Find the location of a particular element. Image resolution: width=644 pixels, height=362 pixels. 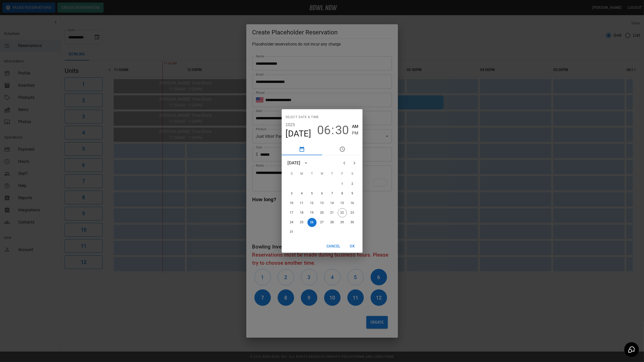

button: 22 is located at coordinates (342, 213).